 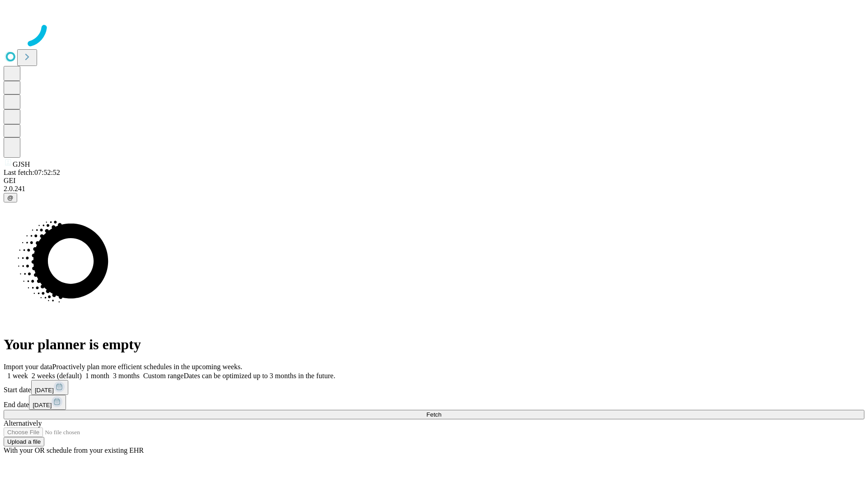 I want to click on span: 1 week, so click(x=18, y=376).